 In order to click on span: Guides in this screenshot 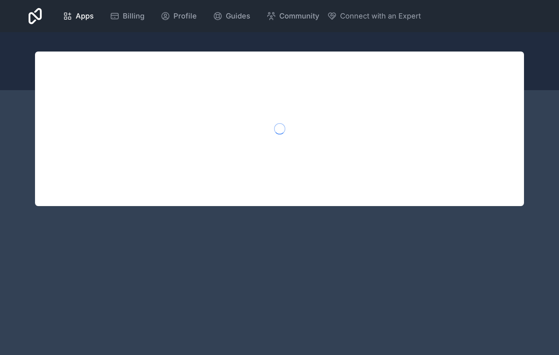, I will do `click(238, 16)`.